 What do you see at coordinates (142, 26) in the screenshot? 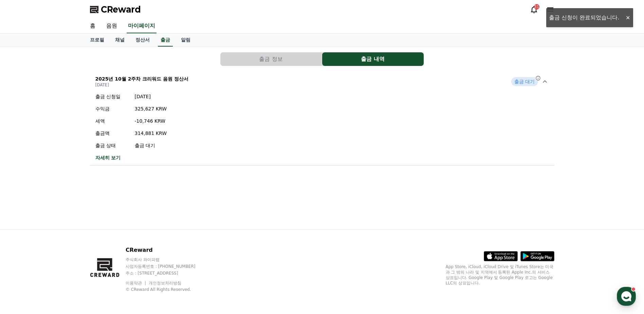
I see `a: 마이페이지` at bounding box center [142, 26].